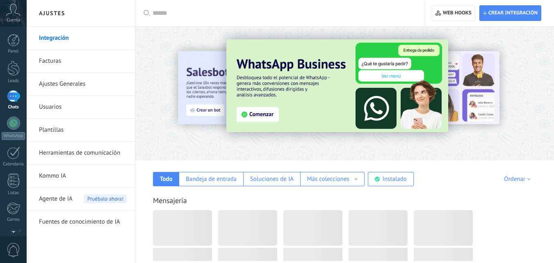  What do you see at coordinates (83, 84) in the screenshot?
I see `a: Ajustes Generales` at bounding box center [83, 84].